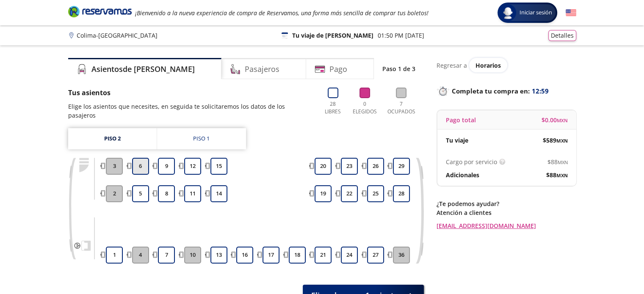 This screenshot has height=294, width=644. I want to click on button: Detalles, so click(563, 35).